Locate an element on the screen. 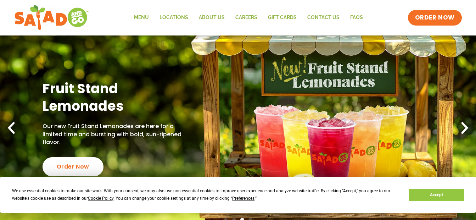 The width and height of the screenshot is (476, 220). span: Preferences is located at coordinates (243, 198).